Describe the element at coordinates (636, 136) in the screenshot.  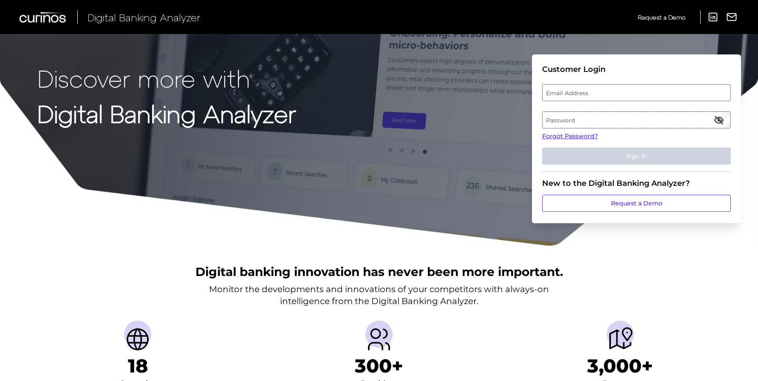
I see `a: Forgot Password?` at that location.